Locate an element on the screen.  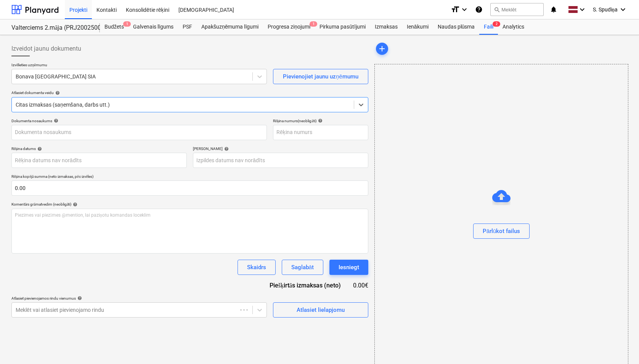
input: Rēķina kopējā summa (neto izmaksas, pēc izvēles) is located at coordinates (190, 188).